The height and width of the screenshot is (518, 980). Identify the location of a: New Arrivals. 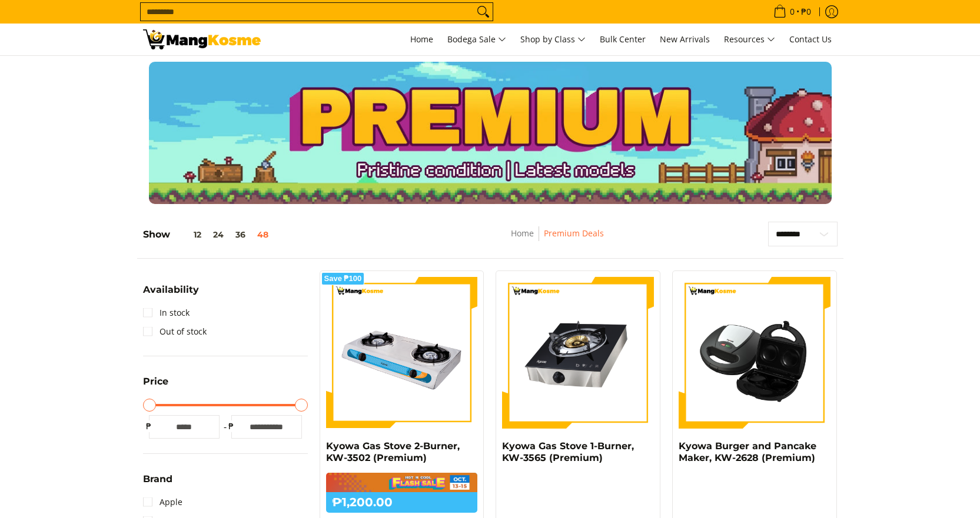
(685, 39).